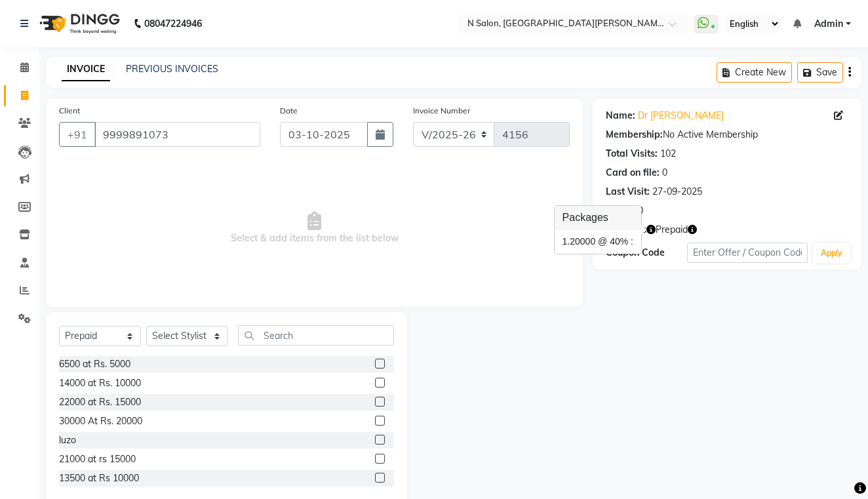  I want to click on label: Client, so click(69, 111).